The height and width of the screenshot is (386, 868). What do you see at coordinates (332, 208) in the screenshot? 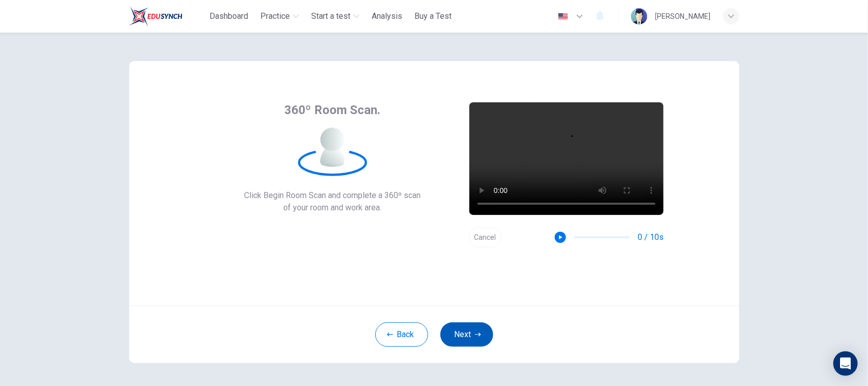
I see `span: of your room and work area.` at bounding box center [332, 208].